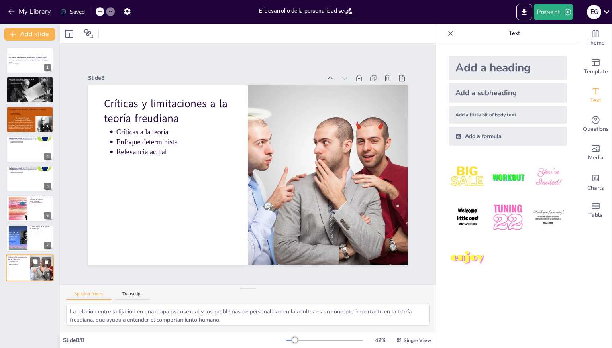 The width and height of the screenshot is (612, 348). What do you see at coordinates (508, 115) in the screenshot?
I see `div: Add a little bit of body text` at bounding box center [508, 115].